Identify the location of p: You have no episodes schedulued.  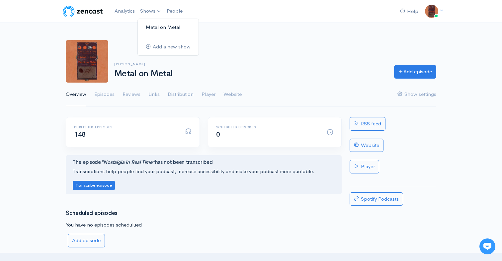
(204, 225).